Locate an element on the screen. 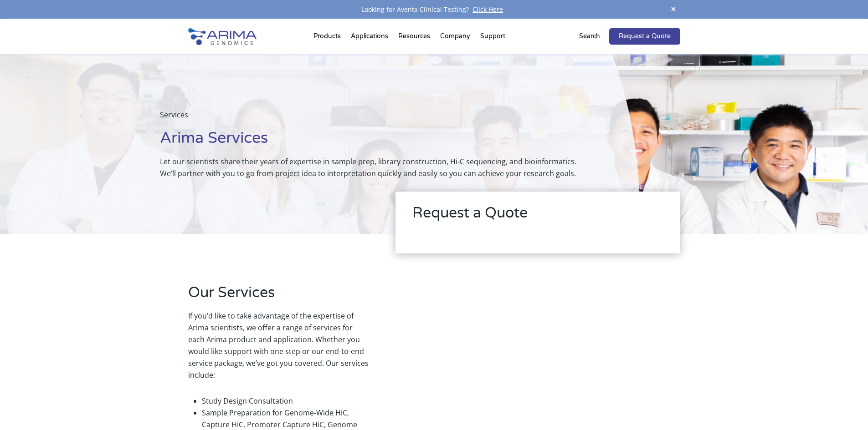  a: Request a Quote is located at coordinates (645, 36).